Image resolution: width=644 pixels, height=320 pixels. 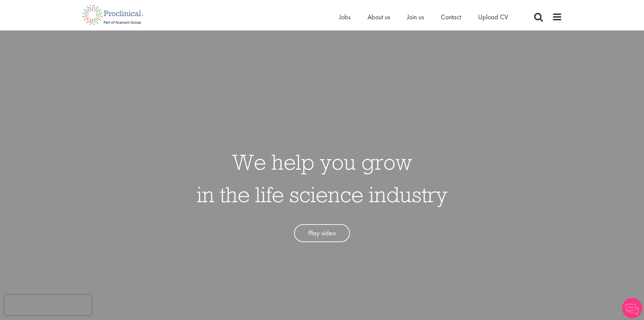 I want to click on a: Join us, so click(x=416, y=17).